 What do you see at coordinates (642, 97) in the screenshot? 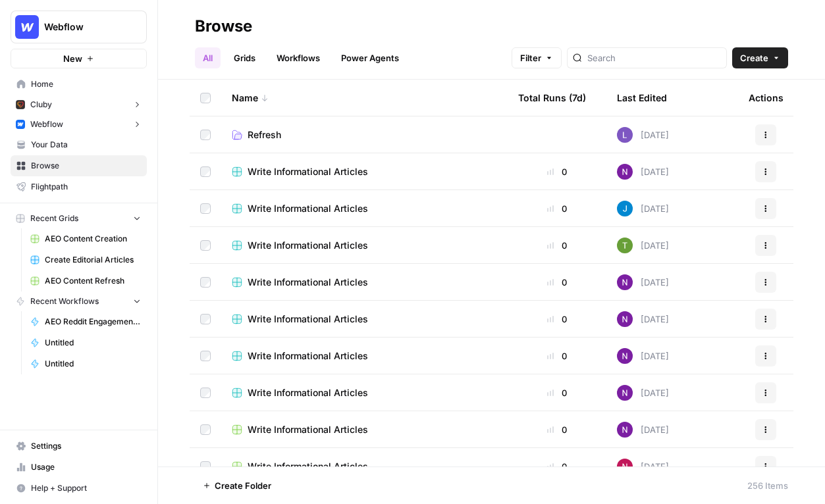
I see `div: Last Edited` at bounding box center [642, 97].